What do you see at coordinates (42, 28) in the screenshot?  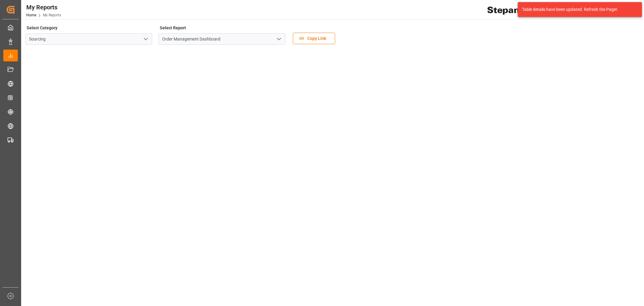 I see `label: Select Category` at bounding box center [42, 28].